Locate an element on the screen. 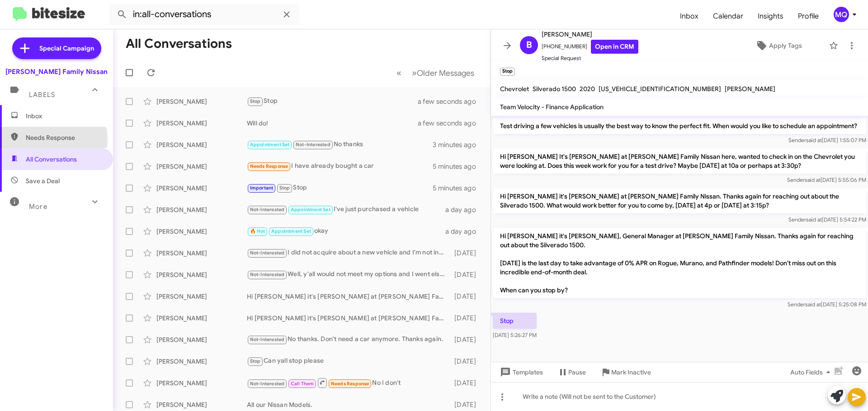 The height and width of the screenshot is (411, 868). button: Auto Fields is located at coordinates (812, 373).